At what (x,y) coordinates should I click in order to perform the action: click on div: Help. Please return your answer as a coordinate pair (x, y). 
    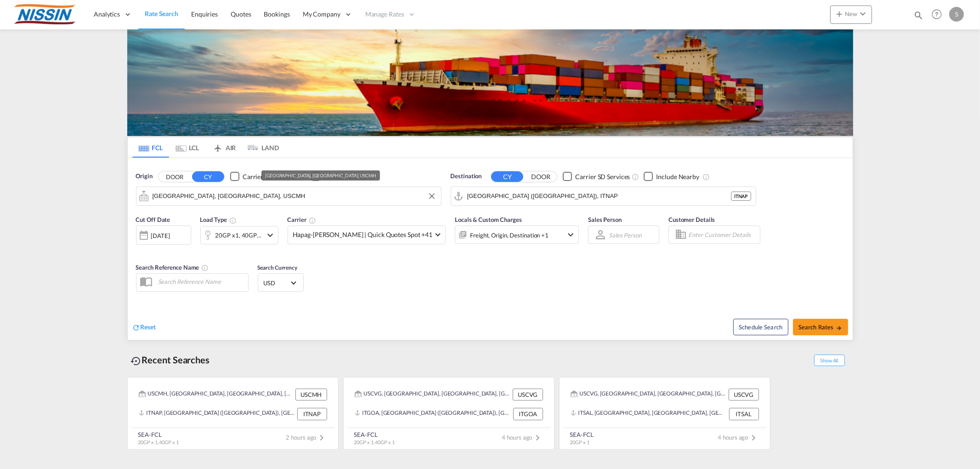
    Looking at the image, I should click on (939, 15).